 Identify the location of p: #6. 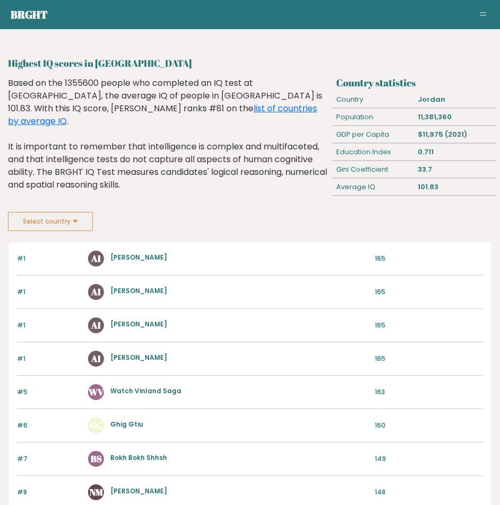
(49, 426).